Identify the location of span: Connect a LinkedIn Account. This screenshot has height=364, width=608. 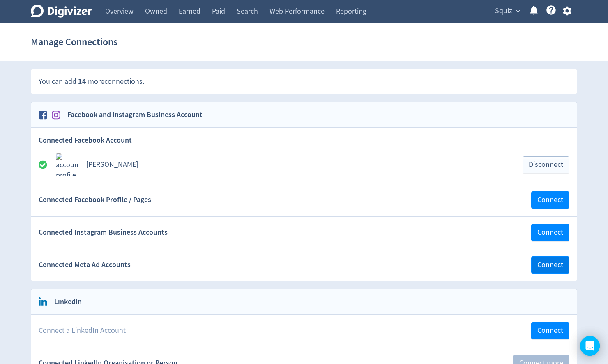
(82, 330).